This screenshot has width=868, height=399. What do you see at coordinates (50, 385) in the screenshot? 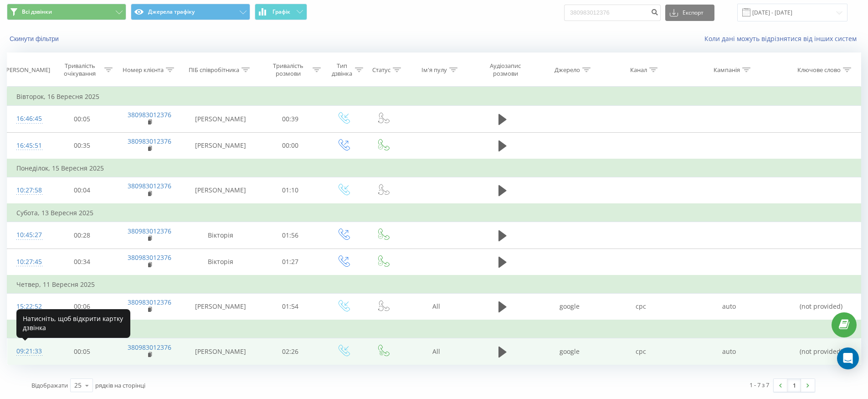
I see `span: Відображати` at bounding box center [50, 385].